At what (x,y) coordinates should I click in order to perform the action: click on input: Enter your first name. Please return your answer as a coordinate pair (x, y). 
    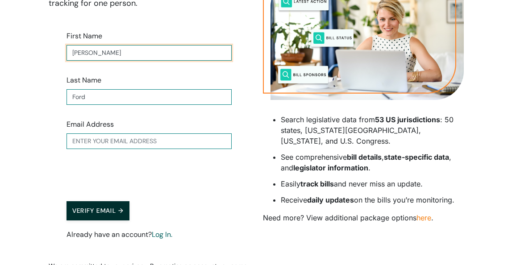
    Looking at the image, I should click on (149, 53).